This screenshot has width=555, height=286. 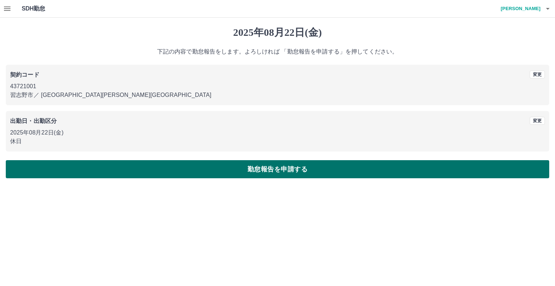 I want to click on button: 勤怠報告を申請する, so click(x=277, y=169).